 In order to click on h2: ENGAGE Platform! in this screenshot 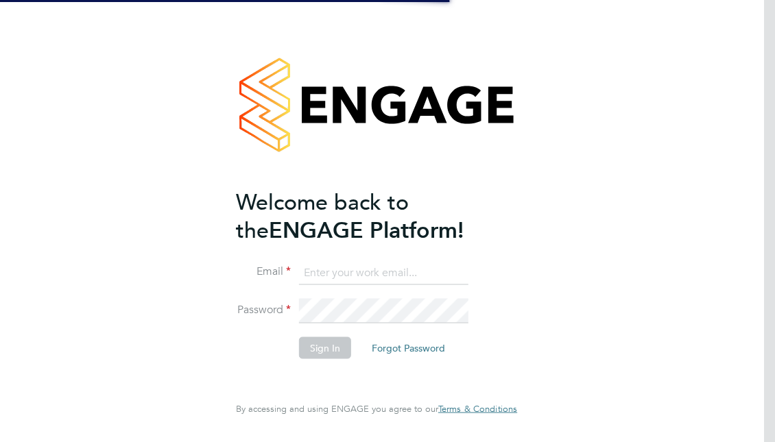, I will do `click(370, 216)`.